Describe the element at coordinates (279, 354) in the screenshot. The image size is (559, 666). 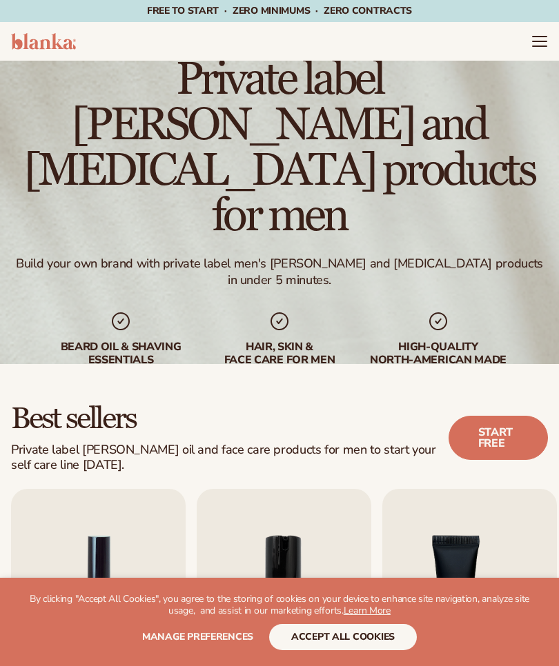
I see `div: hair, skin & face care for men` at that location.